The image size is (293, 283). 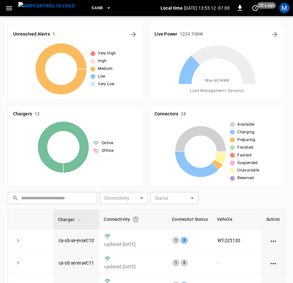 What do you see at coordinates (108, 143) in the screenshot?
I see `span: Online` at bounding box center [108, 143].